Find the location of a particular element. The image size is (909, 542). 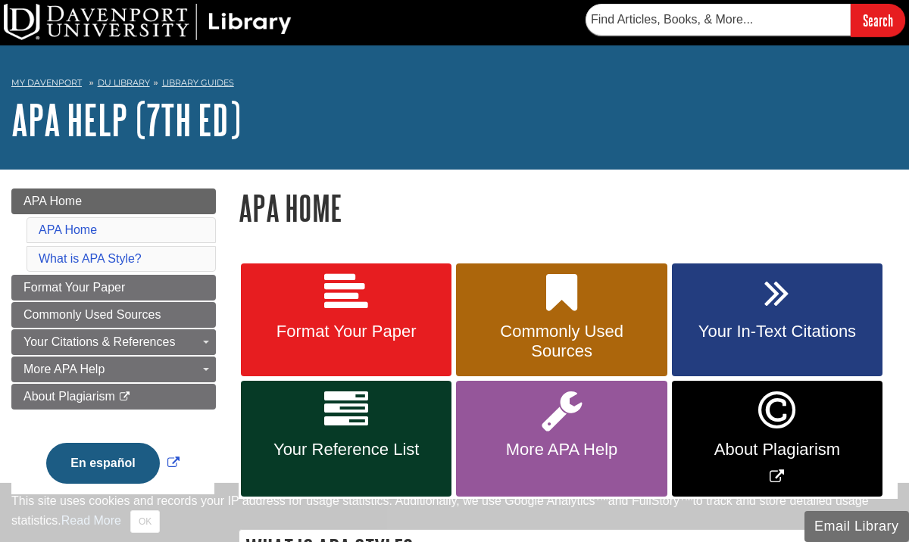

a: Library Guides is located at coordinates (198, 83).